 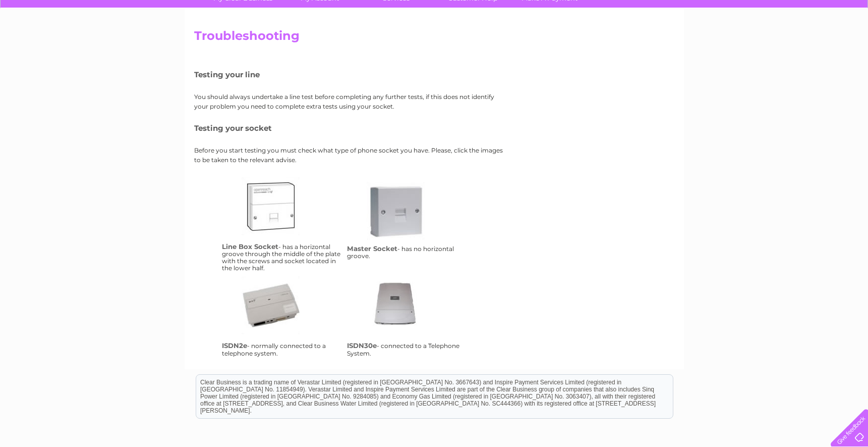 I want to click on p: You should always undertake a line test before completing any further tests, if this does not ide..., so click(x=350, y=102).